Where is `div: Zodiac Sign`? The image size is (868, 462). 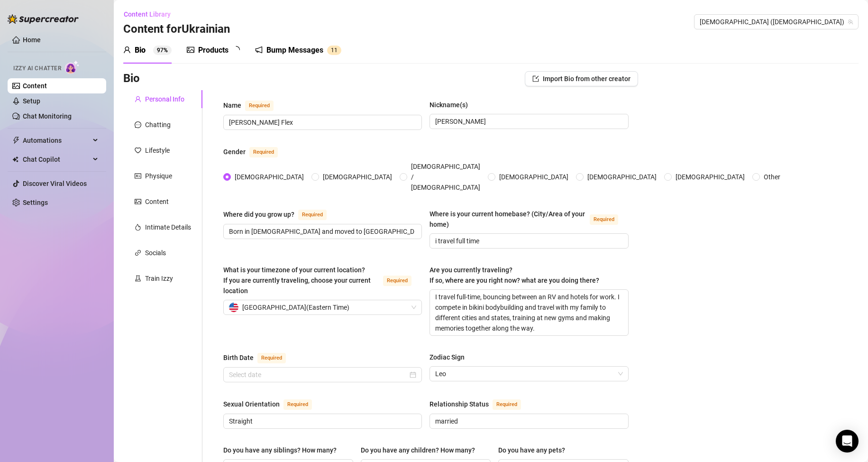
div: Zodiac Sign is located at coordinates (447, 357).